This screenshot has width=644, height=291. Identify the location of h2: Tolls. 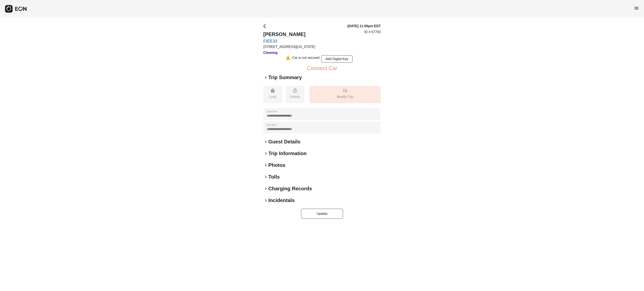
(274, 177).